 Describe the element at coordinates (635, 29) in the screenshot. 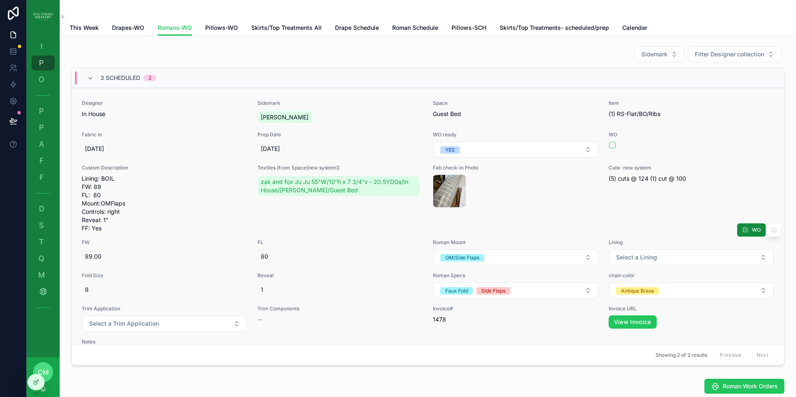

I see `a: Calendar` at that location.